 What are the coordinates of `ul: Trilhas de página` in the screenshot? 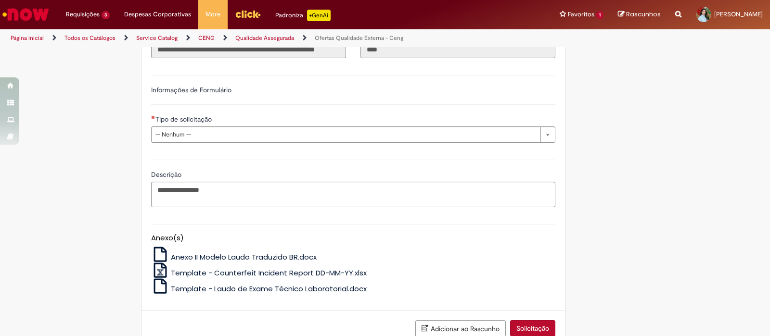 It's located at (256, 38).